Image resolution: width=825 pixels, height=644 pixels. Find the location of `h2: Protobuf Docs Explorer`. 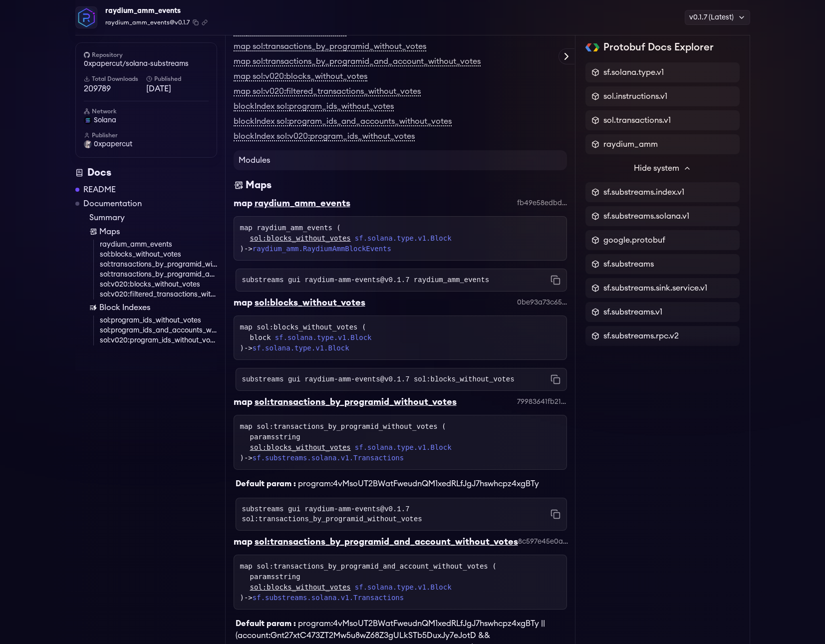

h2: Protobuf Docs Explorer is located at coordinates (659, 48).